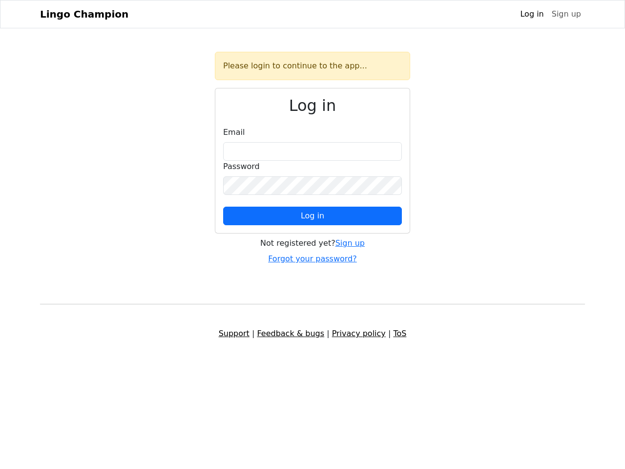 The width and height of the screenshot is (625, 469). Describe the element at coordinates (313, 258) in the screenshot. I see `a: Forgot your password?` at that location.